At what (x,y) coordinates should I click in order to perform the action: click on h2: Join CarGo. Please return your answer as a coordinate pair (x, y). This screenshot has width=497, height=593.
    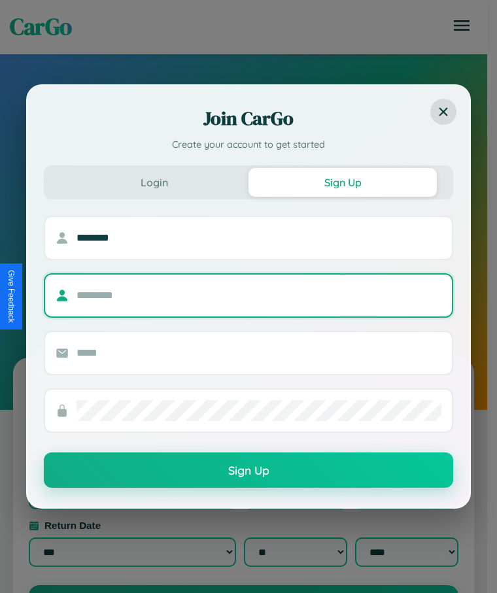
    Looking at the image, I should click on (248, 118).